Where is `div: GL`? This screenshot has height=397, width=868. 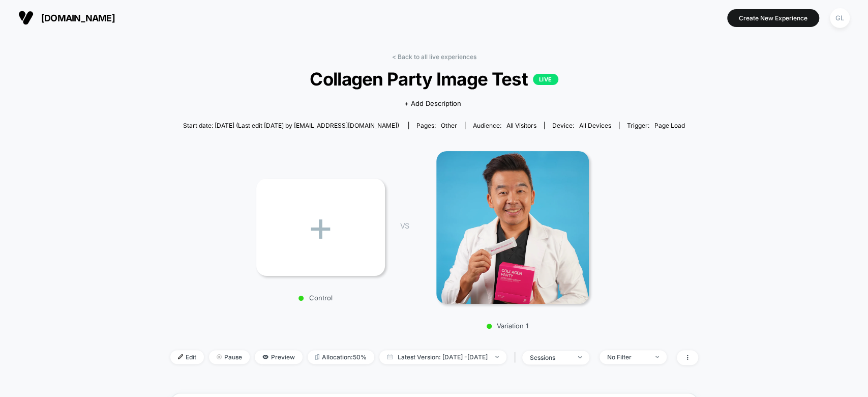 div: GL is located at coordinates (840, 18).